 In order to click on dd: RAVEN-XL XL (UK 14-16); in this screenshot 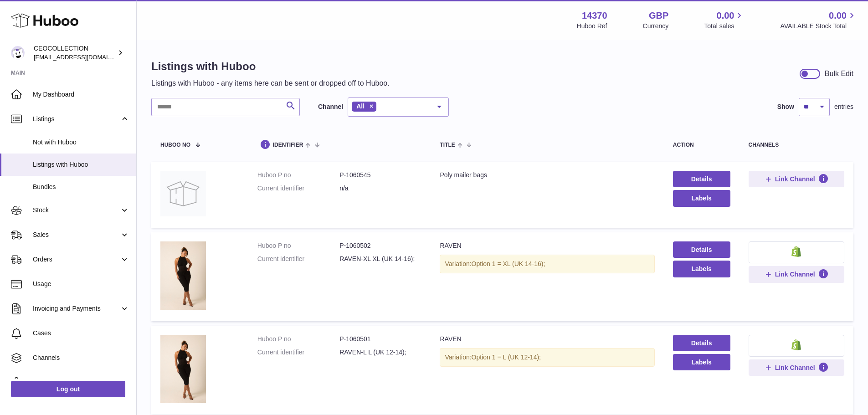, I will do `click(380, 259)`.